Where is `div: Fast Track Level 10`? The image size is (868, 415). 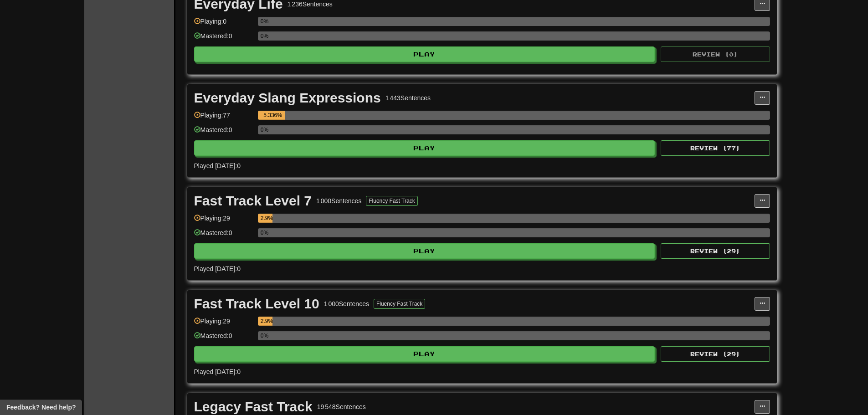 div: Fast Track Level 10 is located at coordinates (257, 304).